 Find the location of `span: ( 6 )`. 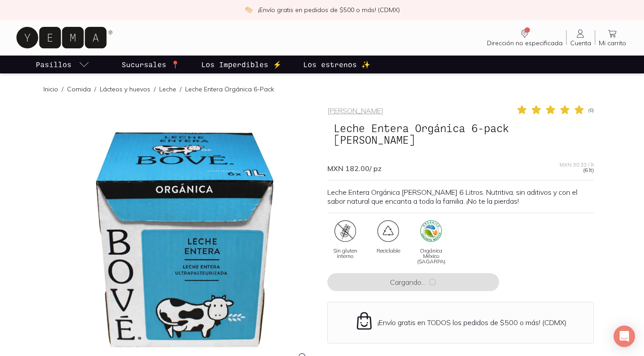

span: ( 6 ) is located at coordinates (591, 110).